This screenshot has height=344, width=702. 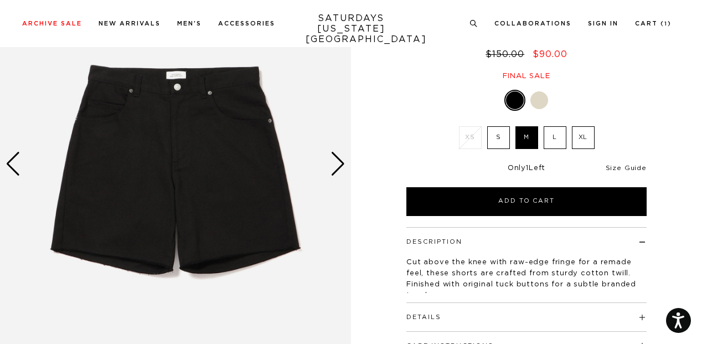 What do you see at coordinates (338, 164) in the screenshot?
I see `div: Next slide` at bounding box center [338, 164].